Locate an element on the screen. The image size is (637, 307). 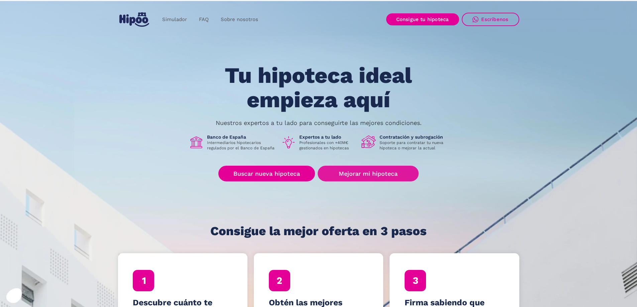
a: Sobre nosotros is located at coordinates (240, 19).